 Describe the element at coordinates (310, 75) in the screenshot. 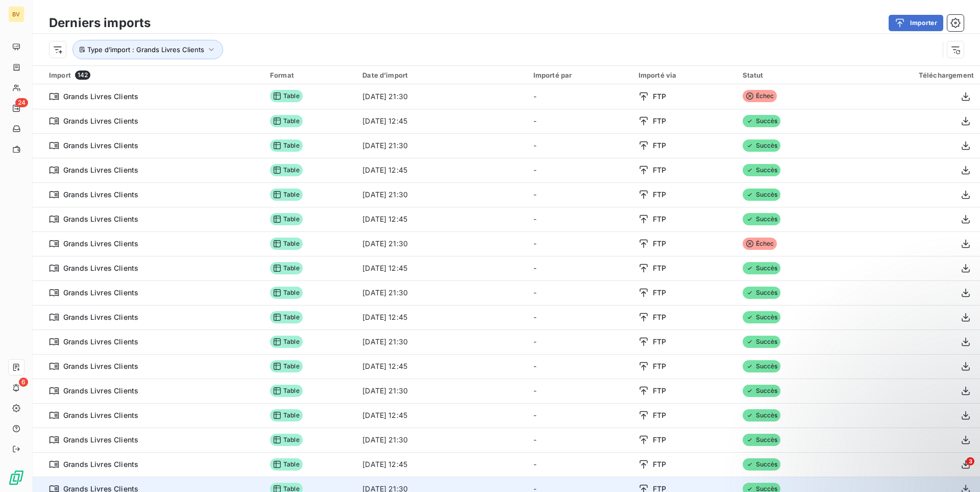

I see `div: Format` at that location.